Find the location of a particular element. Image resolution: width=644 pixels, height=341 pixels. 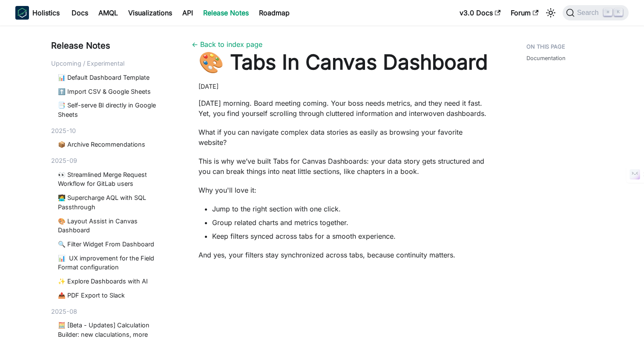

a: Visualizations is located at coordinates (150, 13).